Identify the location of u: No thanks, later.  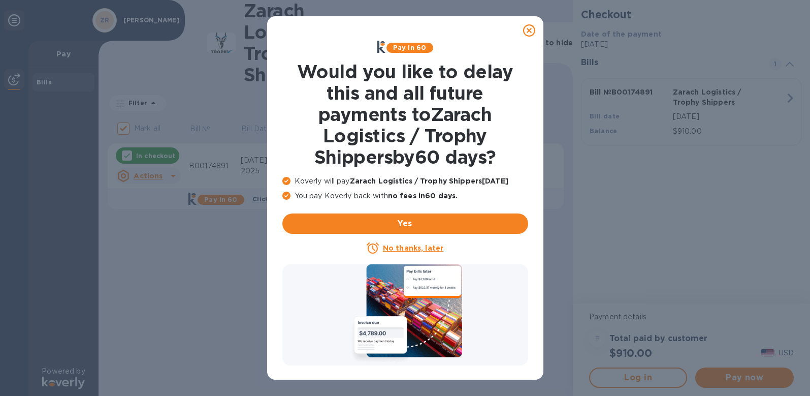
(413, 248).